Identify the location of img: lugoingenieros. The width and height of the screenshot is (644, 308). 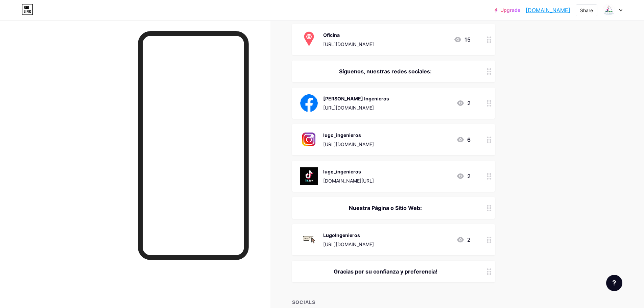
(610, 10).